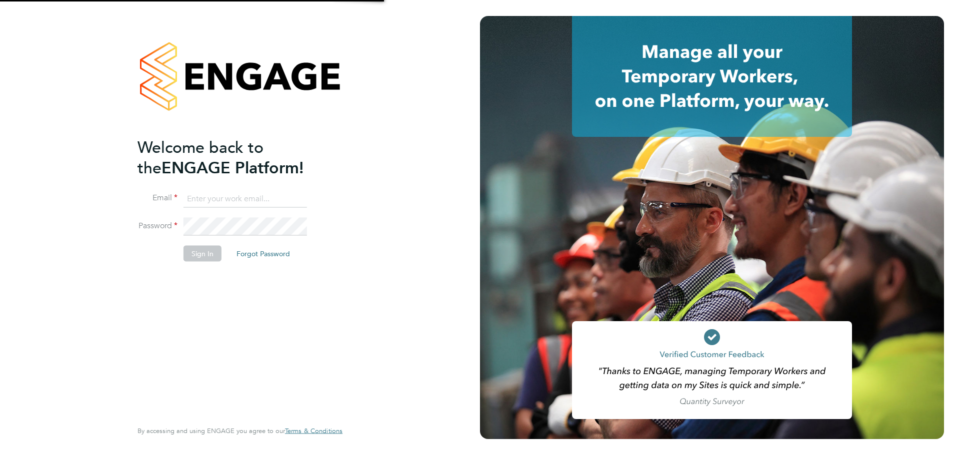 Image resolution: width=960 pixels, height=455 pixels. What do you see at coordinates (157, 226) in the screenshot?
I see `label: Password` at bounding box center [157, 226].